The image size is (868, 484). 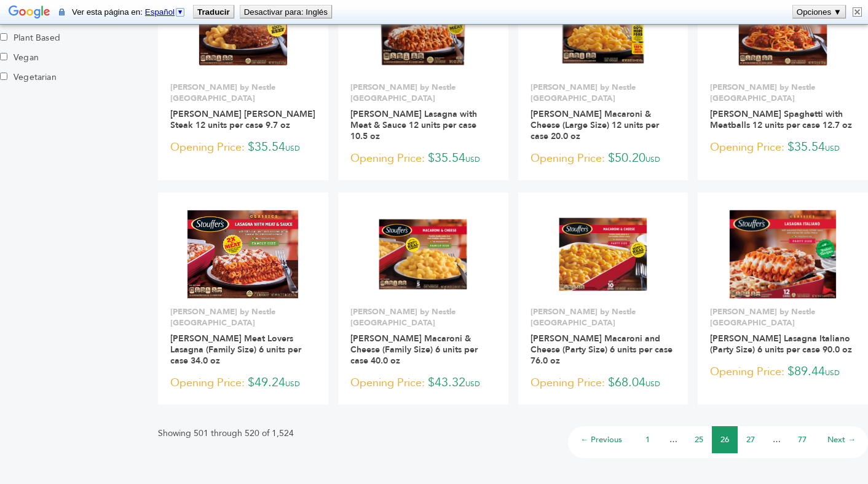 What do you see at coordinates (243, 254) in the screenshot?
I see `img: STOUFFER'S Meat Lovers Lasagna (Family Size) 6 units per case 34.0 oz` at bounding box center [243, 254].